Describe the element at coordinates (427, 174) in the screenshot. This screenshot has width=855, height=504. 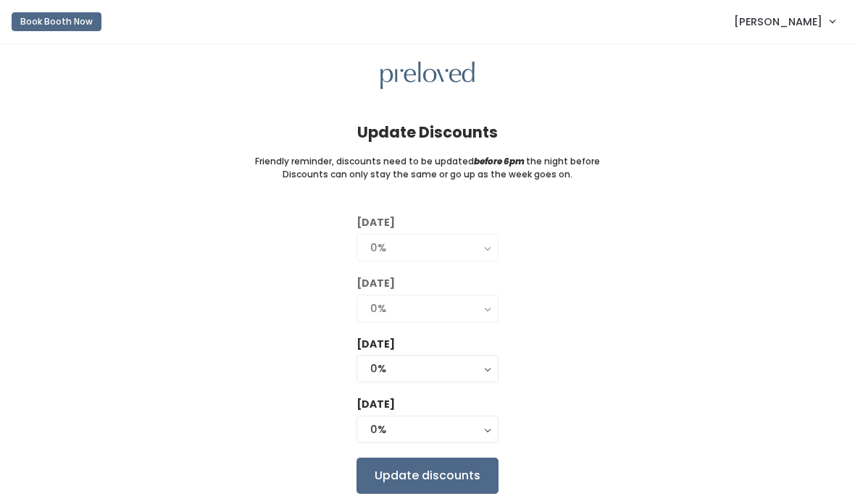
I see `small: Discounts can only stay the same or go up as the week goes on.` at that location.